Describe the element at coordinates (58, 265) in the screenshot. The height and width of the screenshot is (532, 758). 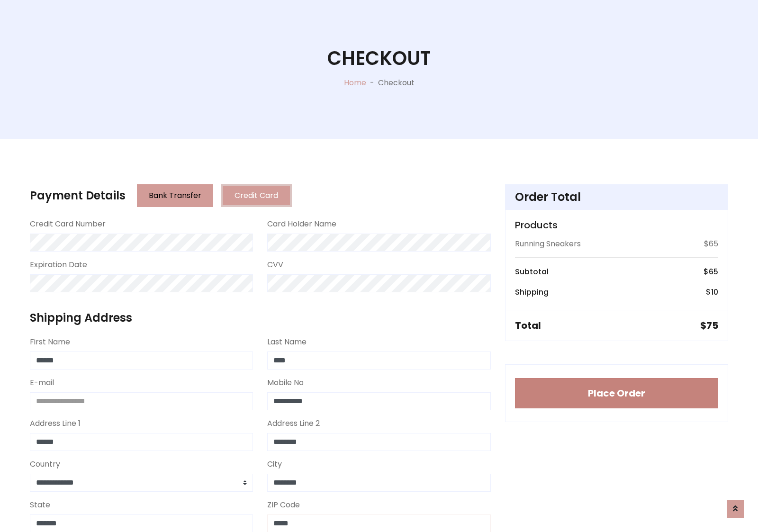
I see `label: Expiration Date` at that location.